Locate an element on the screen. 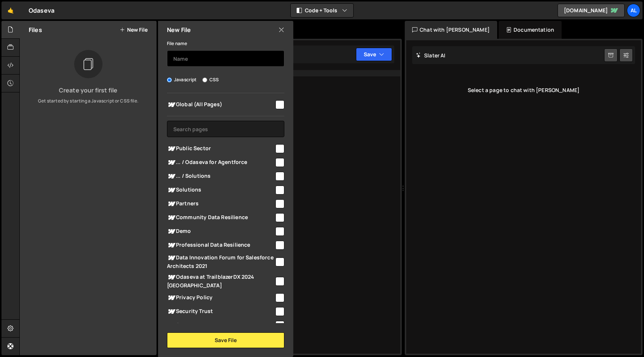 The width and height of the screenshot is (644, 357). span: Contact Us is located at coordinates (220, 325).